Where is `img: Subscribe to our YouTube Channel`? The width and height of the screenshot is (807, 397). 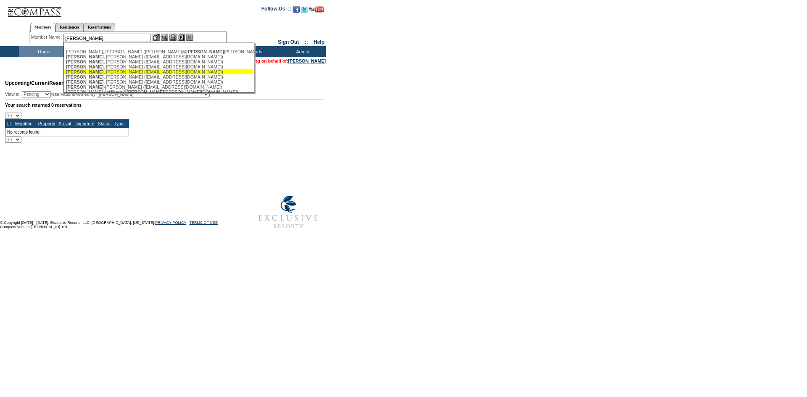
img: Subscribe to our YouTube Channel is located at coordinates (316, 9).